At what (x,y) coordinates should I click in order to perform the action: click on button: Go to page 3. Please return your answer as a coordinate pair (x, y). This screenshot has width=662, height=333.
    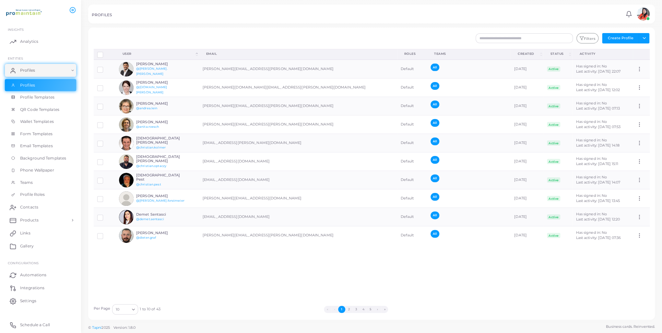
    Looking at the image, I should click on (356, 309).